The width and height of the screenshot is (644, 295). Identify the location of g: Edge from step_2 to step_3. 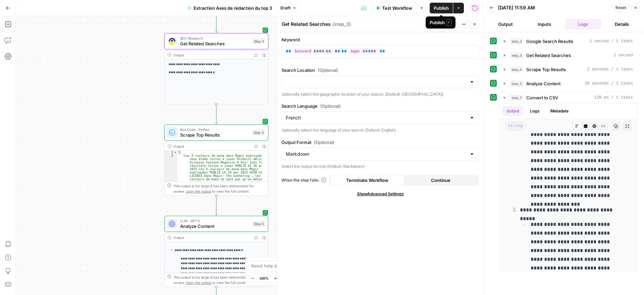
(216, 23).